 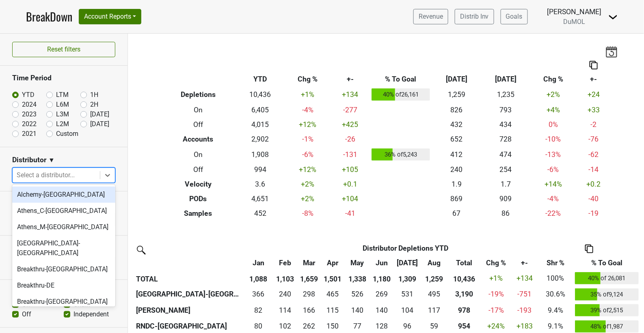 What do you see at coordinates (258, 311) in the screenshot?
I see `div: 82` at bounding box center [258, 311].